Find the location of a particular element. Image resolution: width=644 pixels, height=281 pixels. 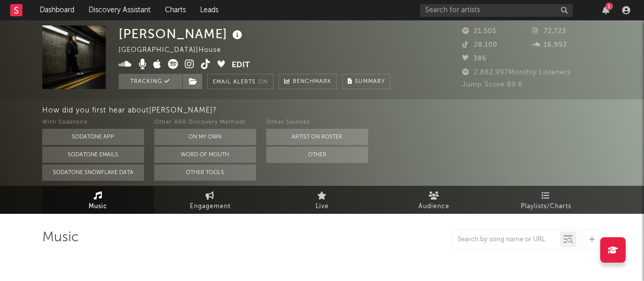

a: Engagement is located at coordinates (210, 200).